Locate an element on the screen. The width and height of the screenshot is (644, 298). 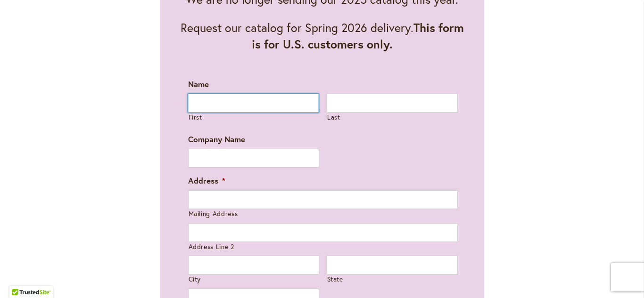
label: Address is located at coordinates (207, 181).